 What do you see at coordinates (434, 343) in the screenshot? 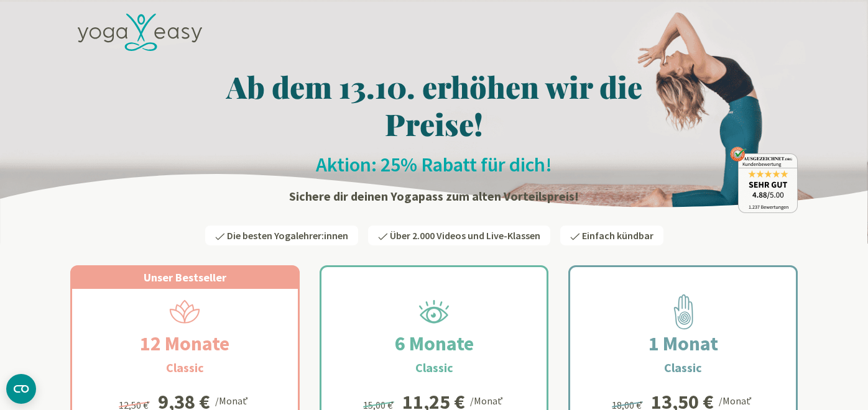
I see `h2: 6 Monate` at bounding box center [434, 343].